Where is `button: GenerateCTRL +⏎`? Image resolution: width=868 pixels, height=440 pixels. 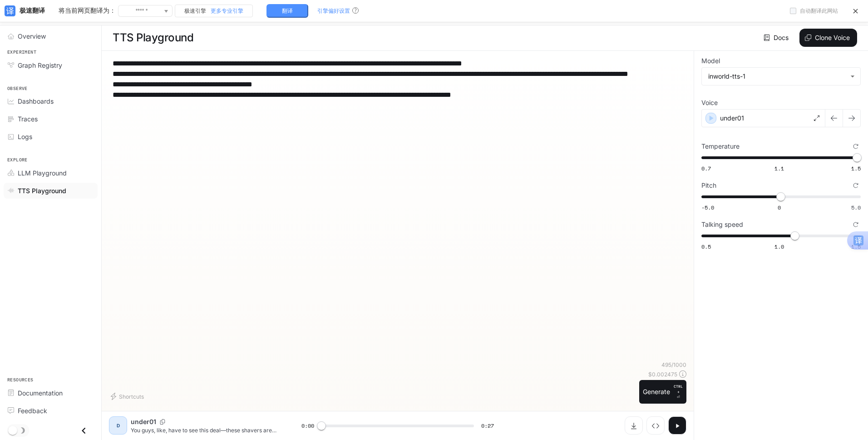 button: GenerateCTRL +⏎ is located at coordinates (663, 392).